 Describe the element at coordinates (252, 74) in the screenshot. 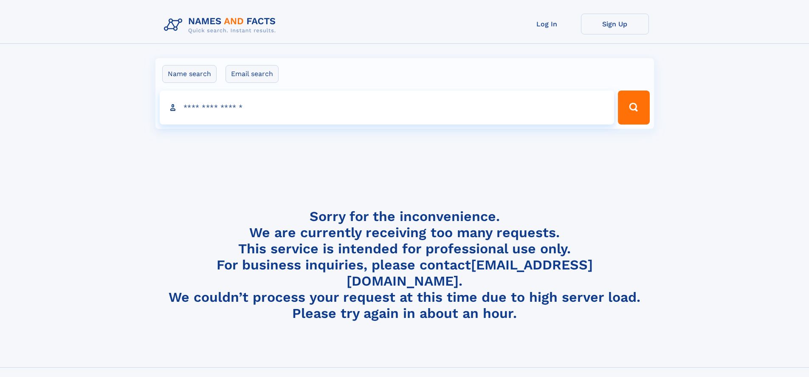

I see `label: Email search` at that location.